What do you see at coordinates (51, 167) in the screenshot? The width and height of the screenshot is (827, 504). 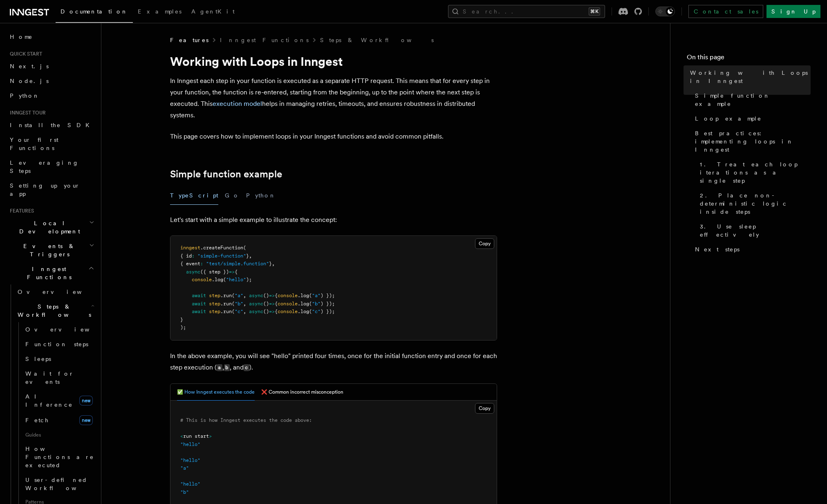 I see `a: Leveraging Steps` at bounding box center [51, 167].